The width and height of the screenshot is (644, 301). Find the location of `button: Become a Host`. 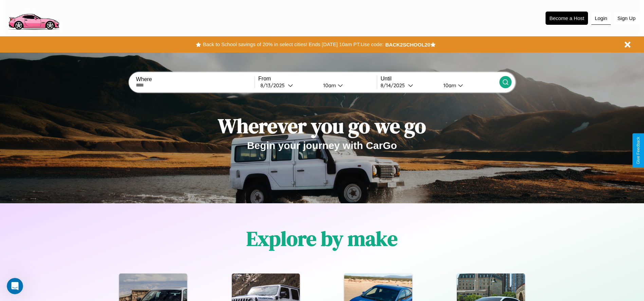

button: Become a Host is located at coordinates (567, 18).